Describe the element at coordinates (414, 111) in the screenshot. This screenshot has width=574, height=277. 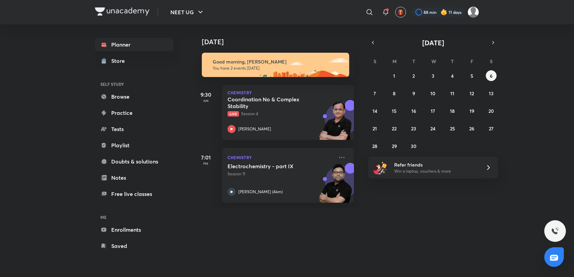
I see `button: September 16, 2025` at that location.